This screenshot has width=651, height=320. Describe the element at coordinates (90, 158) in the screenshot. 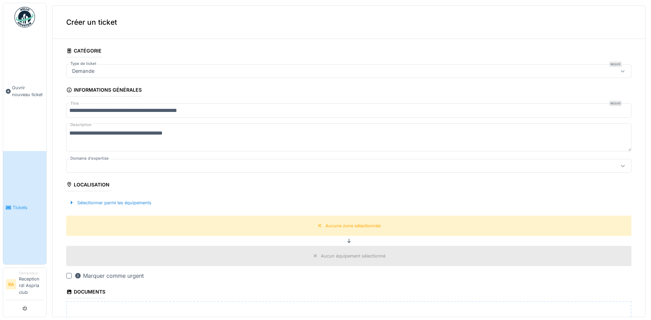

I see `label: Domaine d'expertise` at that location.